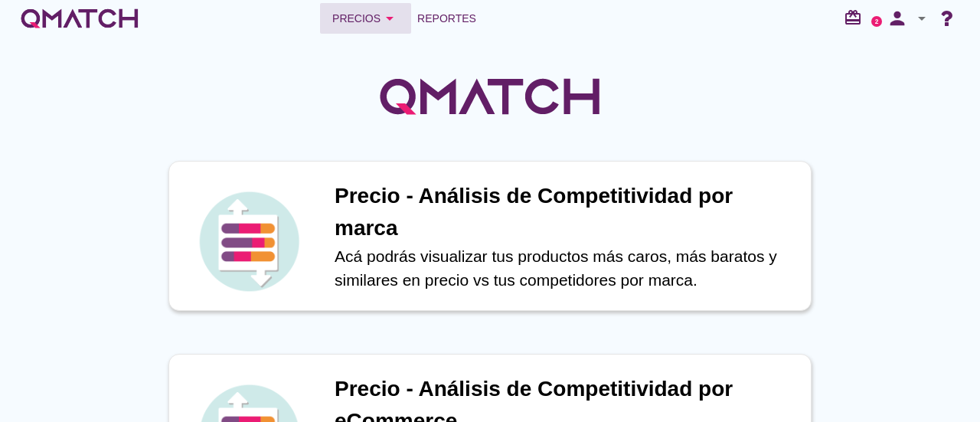  What do you see at coordinates (447, 18) in the screenshot?
I see `a: Reportes` at bounding box center [447, 18].